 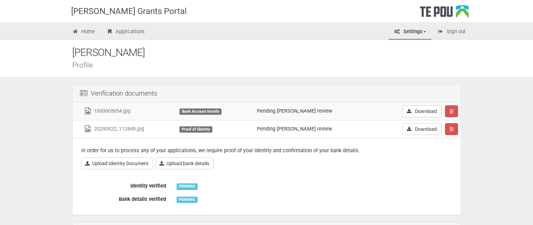 What do you see at coordinates (272, 65) in the screenshot?
I see `div: Profile` at bounding box center [272, 65].